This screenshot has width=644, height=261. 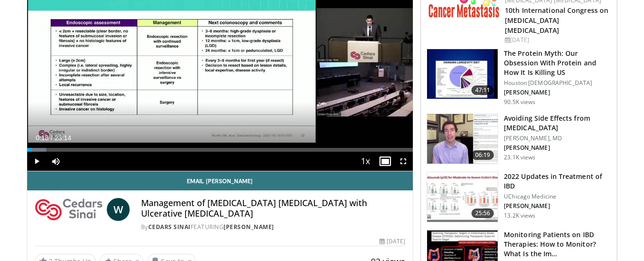 I want to click on img: Cedars Sinai, so click(x=68, y=209).